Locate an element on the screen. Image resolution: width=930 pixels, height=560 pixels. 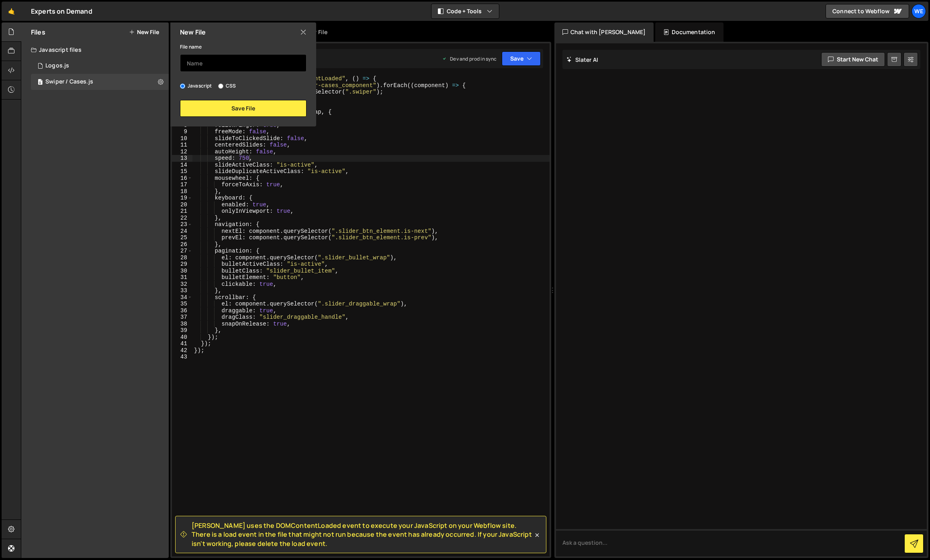
div: Logos.js is located at coordinates (57, 66).